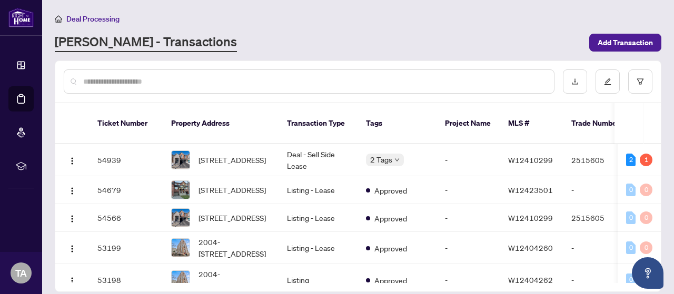 The height and width of the screenshot is (294, 674). I want to click on div: 1, so click(646, 160).